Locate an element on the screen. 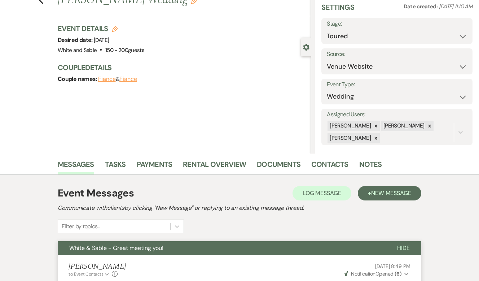 The height and width of the screenshot is (281, 479). label: Stage: is located at coordinates (397, 24).